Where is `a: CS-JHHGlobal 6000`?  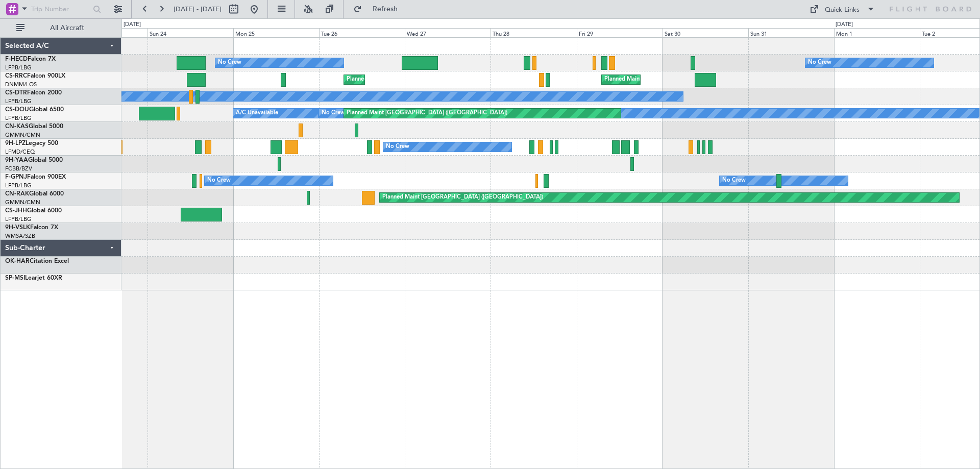
a: CS-JHHGlobal 6000 is located at coordinates (33, 211).